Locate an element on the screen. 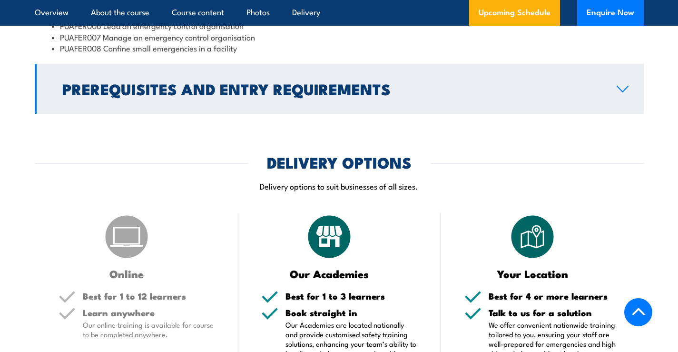 The image size is (678, 352). h5: Book straight in is located at coordinates (351, 312).